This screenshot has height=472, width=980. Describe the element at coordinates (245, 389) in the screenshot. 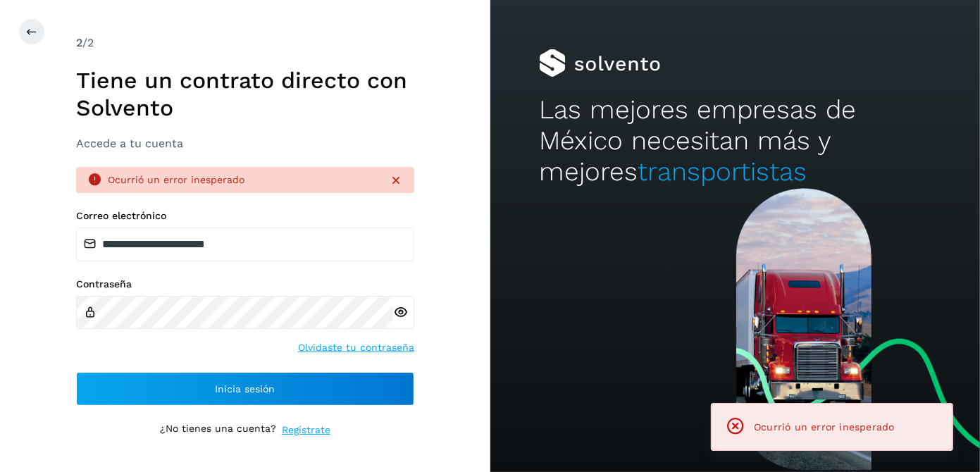

I see `span: Inicia sesión` at that location.